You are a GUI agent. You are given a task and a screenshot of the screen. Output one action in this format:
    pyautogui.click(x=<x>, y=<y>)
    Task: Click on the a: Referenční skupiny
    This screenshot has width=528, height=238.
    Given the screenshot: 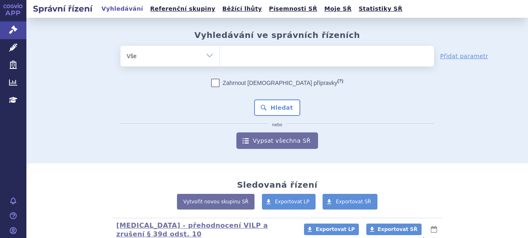 What is the action you would take?
    pyautogui.click(x=183, y=9)
    